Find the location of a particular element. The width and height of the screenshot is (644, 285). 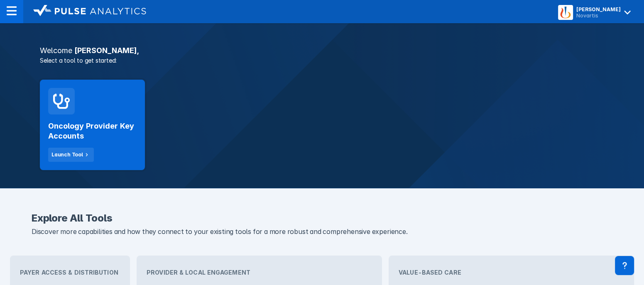

img: menu--horizontal.svg is located at coordinates (12, 11).